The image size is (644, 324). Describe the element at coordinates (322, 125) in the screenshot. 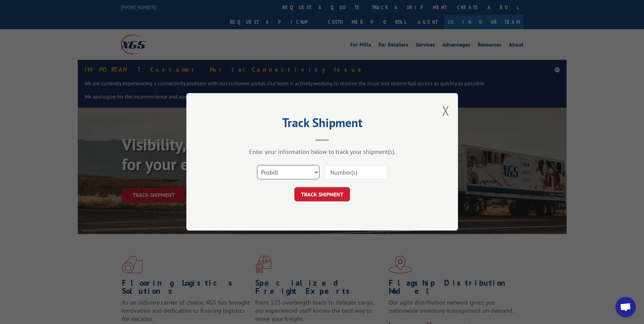

I see `h2: Track Shipment` at that location.